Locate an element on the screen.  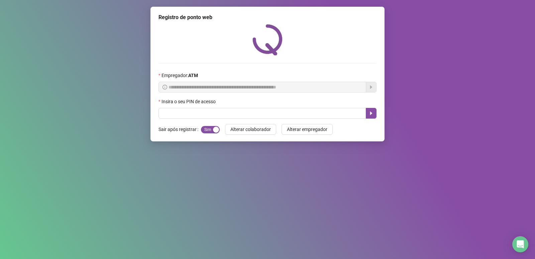
span: info-circle is located at coordinates (165, 87).